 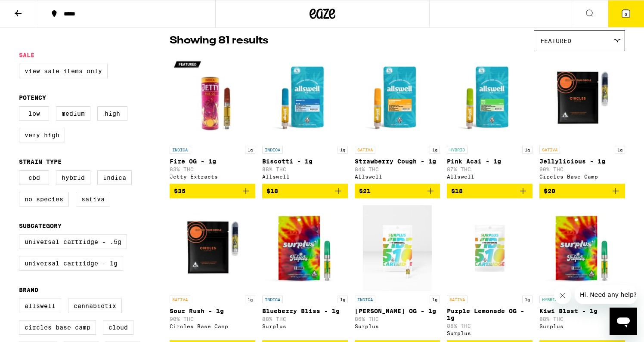 I want to click on label: Cannabiotix, so click(x=95, y=306).